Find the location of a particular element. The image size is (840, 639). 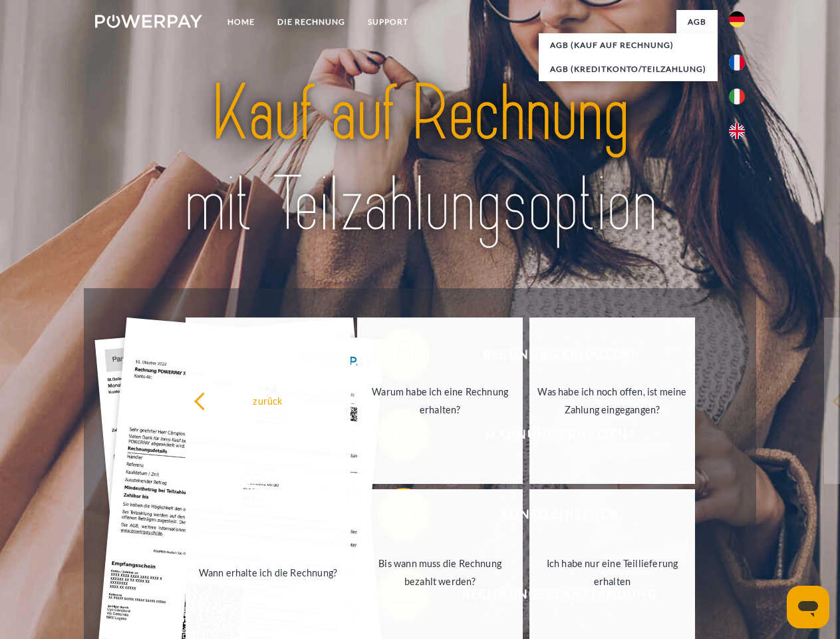

a: SUPPORT is located at coordinates (388, 22).